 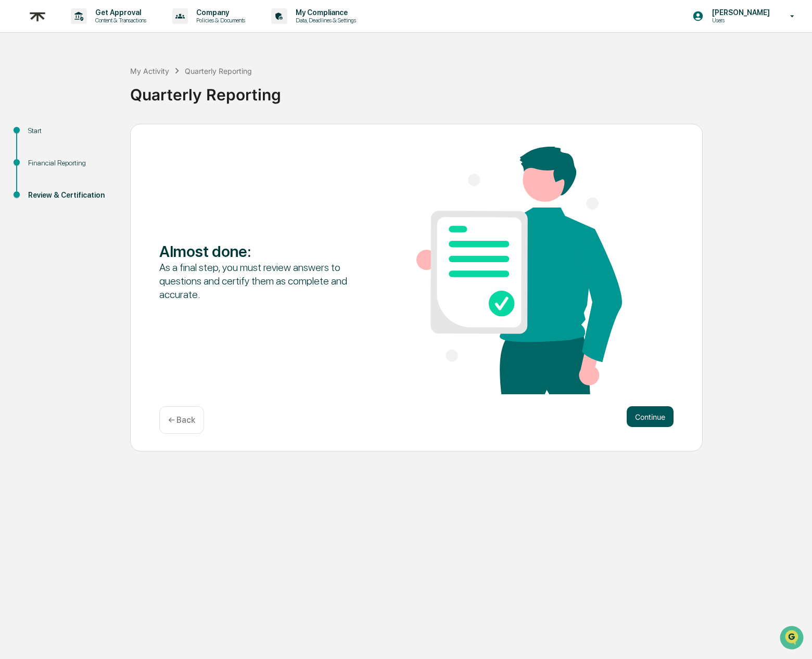 I want to click on span: Pylon, so click(x=114, y=180).